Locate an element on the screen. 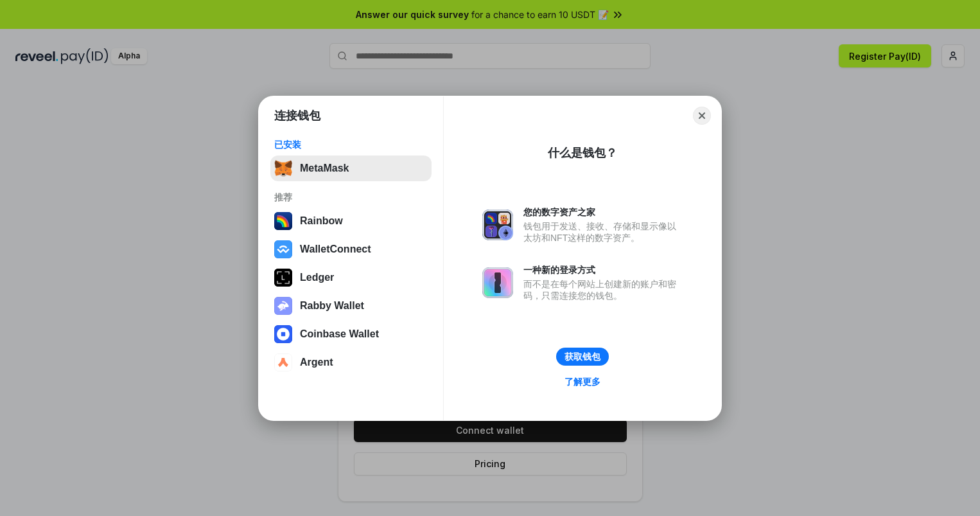  div: Rabby Wallet is located at coordinates (332, 305).